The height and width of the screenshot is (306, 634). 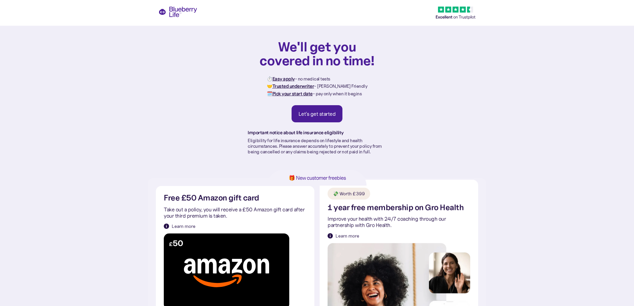 What do you see at coordinates (317, 114) in the screenshot?
I see `div: Let's get started` at bounding box center [317, 114].